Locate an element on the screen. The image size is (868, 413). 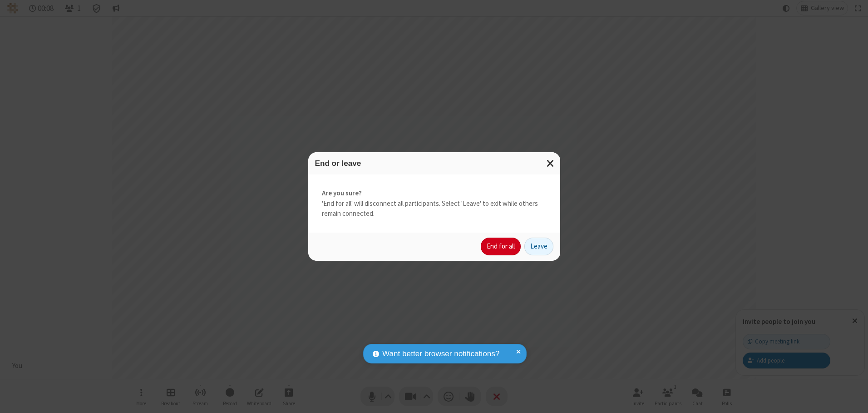
span: Want better browser notifications? is located at coordinates (440, 354).